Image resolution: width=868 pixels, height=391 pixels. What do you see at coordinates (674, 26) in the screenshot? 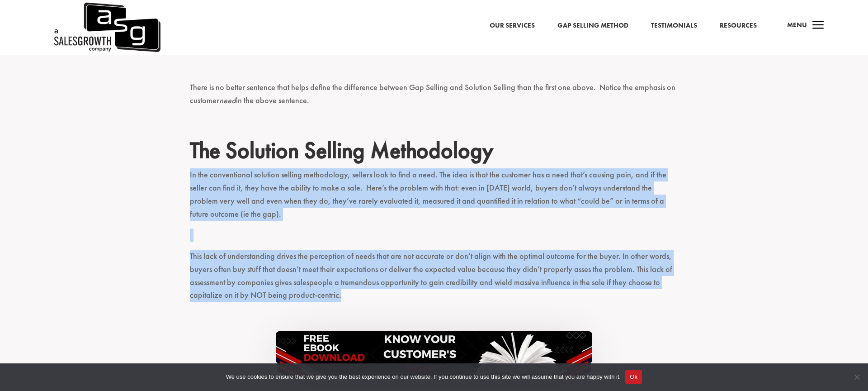
I see `a: Testimonials` at bounding box center [674, 26].